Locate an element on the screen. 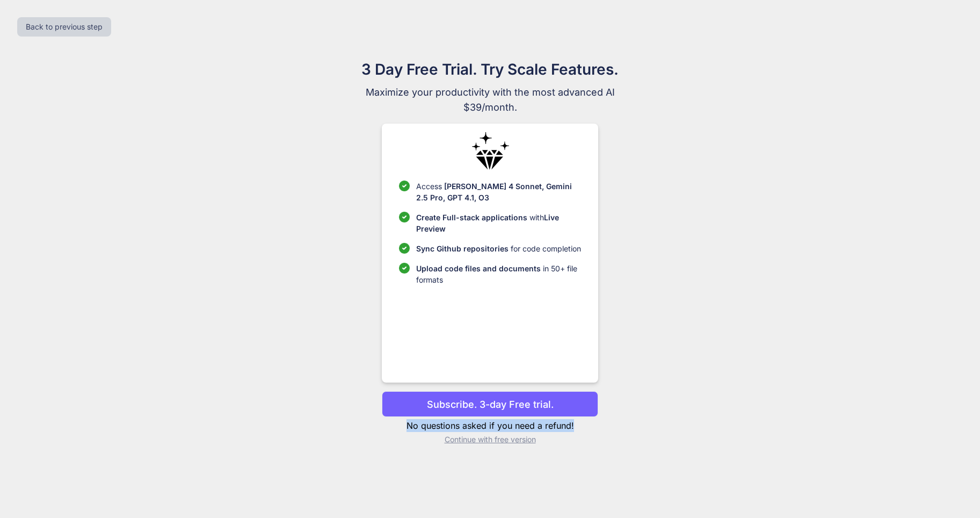 Image resolution: width=980 pixels, height=518 pixels. p: for code completion is located at coordinates (499, 248).